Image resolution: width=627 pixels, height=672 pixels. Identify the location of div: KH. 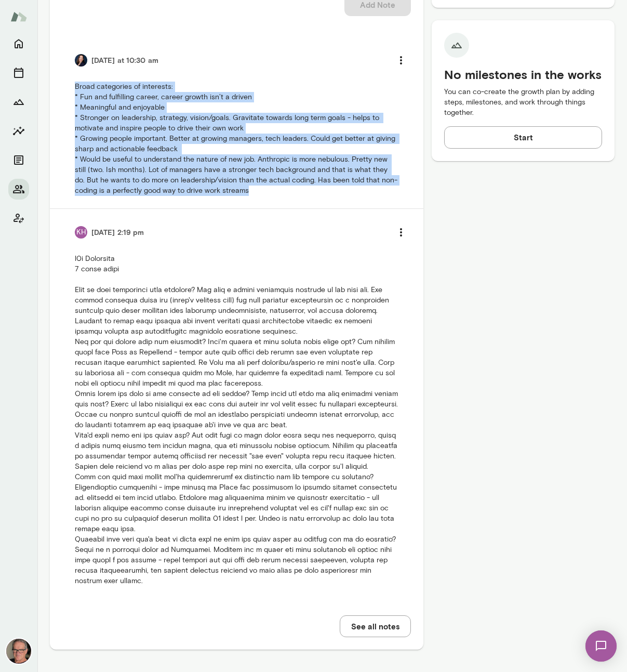
(81, 232).